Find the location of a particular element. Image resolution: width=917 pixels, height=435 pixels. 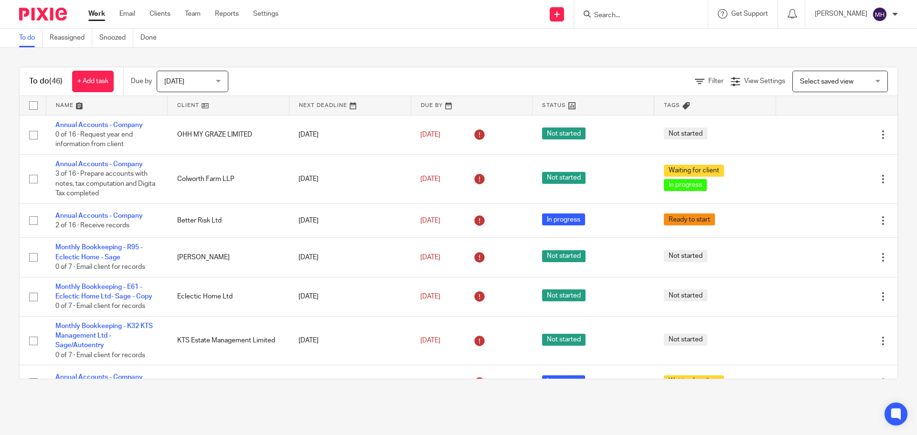

a: Snoozed is located at coordinates (116, 38).